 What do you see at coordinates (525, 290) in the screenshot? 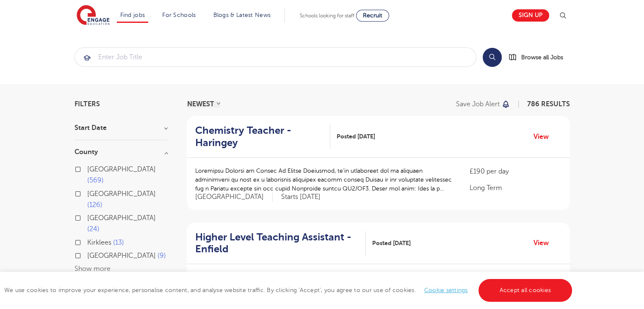
I see `a: Accept all cookies` at bounding box center [525, 290].